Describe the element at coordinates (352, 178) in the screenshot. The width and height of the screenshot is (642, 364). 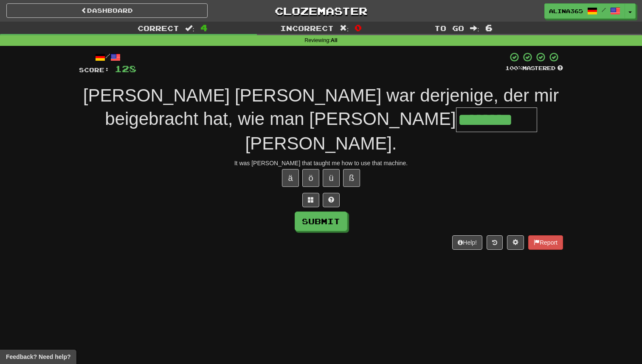
I see `button: ß` at that location.